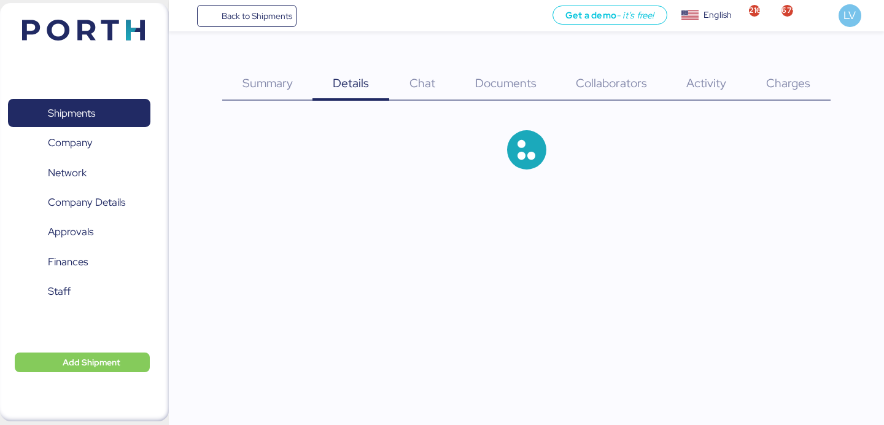  What do you see at coordinates (850, 15) in the screenshot?
I see `span: LV` at bounding box center [850, 15].